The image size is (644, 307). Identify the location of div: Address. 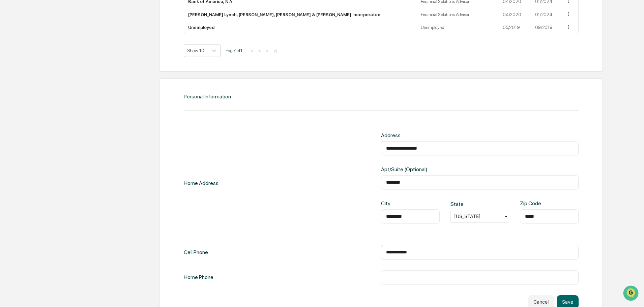
(426, 135).